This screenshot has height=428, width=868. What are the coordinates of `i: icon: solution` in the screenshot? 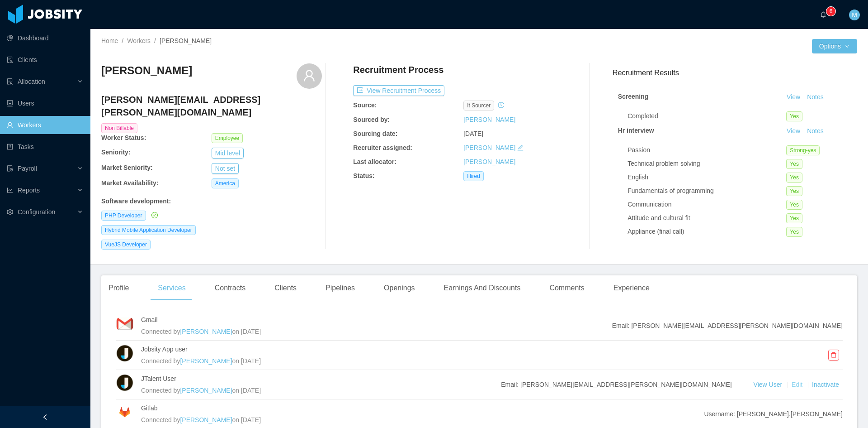 It's located at (10, 82).